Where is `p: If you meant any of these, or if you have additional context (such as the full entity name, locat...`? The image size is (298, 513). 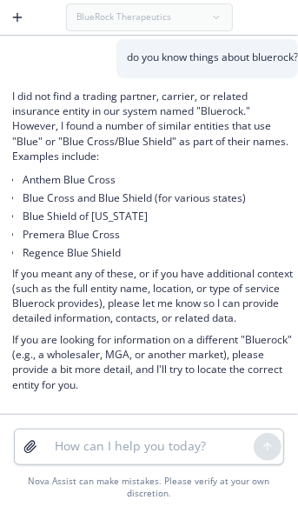 p: If you meant any of these, or if you have additional context (such as the full entity name, locat... is located at coordinates (153, 296).